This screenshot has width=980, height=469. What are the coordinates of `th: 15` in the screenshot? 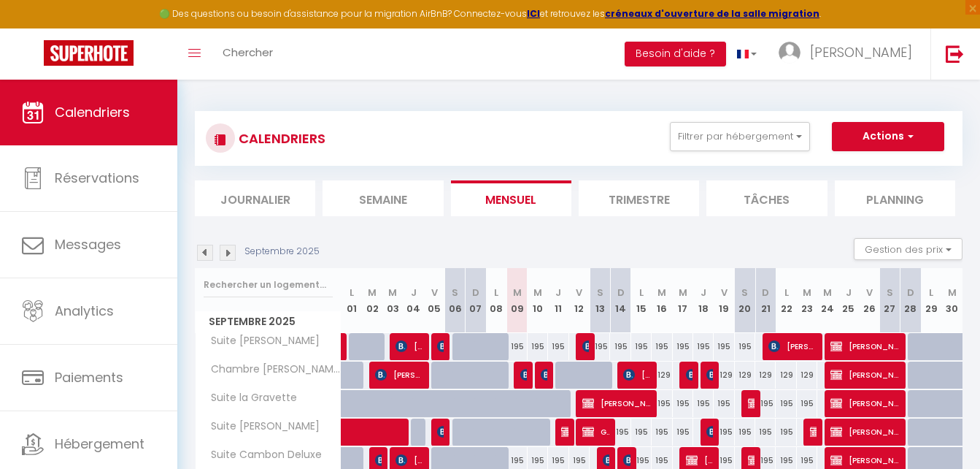 It's located at (642, 300).